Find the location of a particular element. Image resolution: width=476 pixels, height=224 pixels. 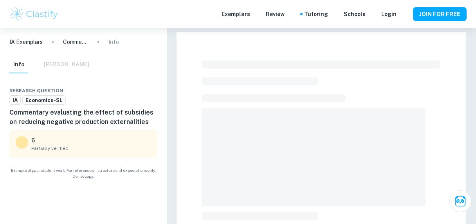

a: Schools is located at coordinates (355, 14).